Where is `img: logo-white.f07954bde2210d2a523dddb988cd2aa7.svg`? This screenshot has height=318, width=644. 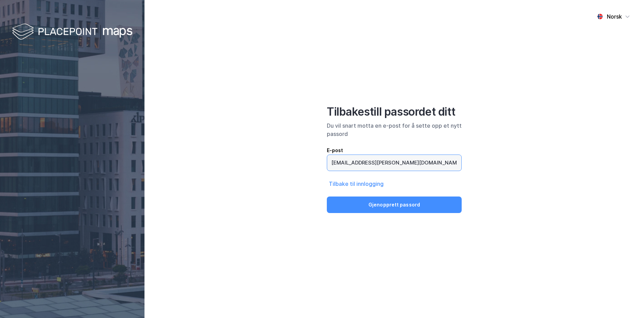
img: logo-white.f07954bde2210d2a523dddb988cd2aa7.svg is located at coordinates (73, 32).